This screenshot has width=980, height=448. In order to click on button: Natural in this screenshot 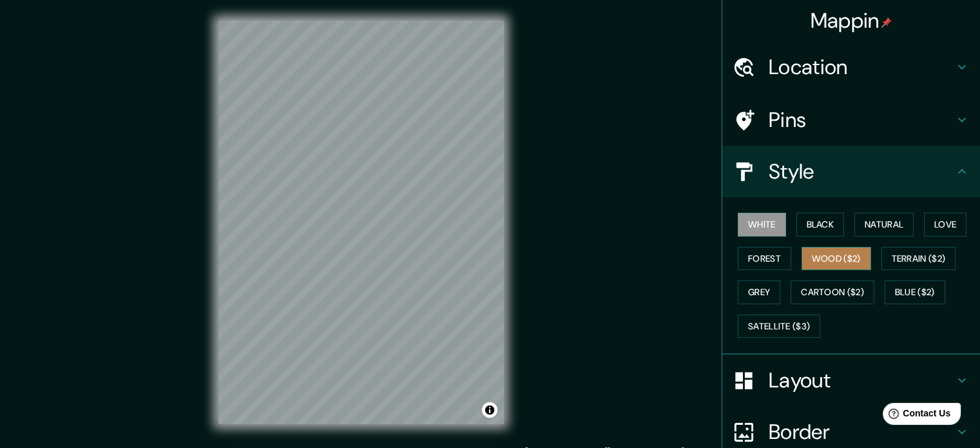, I will do `click(884, 224)`.